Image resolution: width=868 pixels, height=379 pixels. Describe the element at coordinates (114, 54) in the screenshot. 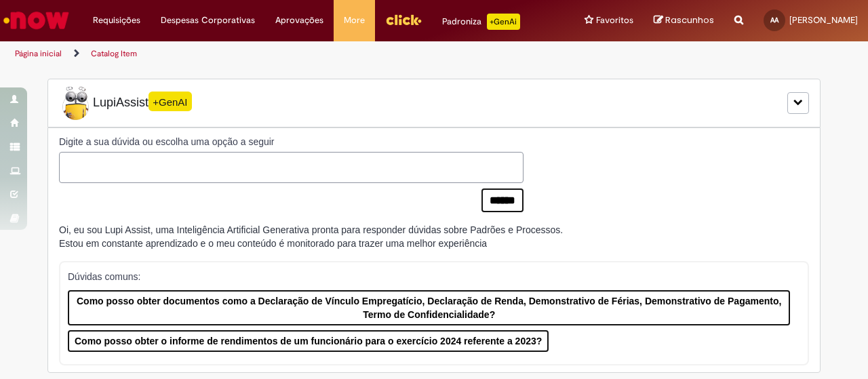

I see `a: Catalog Item` at that location.